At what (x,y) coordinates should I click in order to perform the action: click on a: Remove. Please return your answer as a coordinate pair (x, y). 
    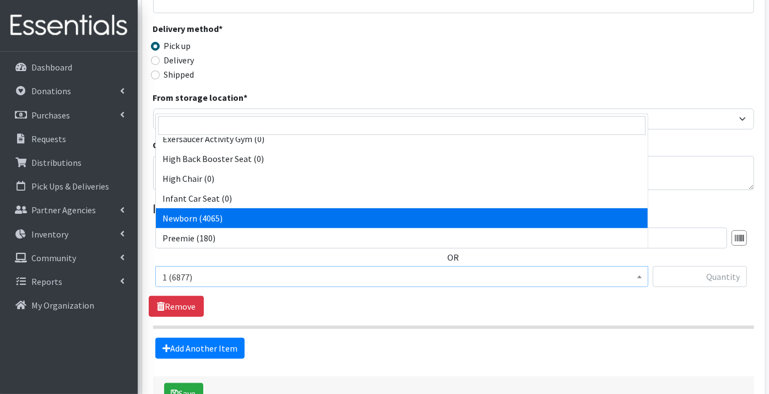
    Looking at the image, I should click on (176, 306).